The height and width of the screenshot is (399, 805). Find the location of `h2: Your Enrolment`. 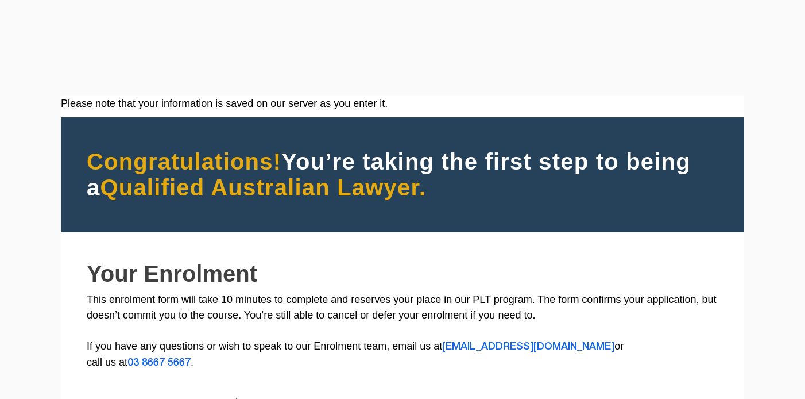

h2: Your Enrolment is located at coordinates (403, 273).